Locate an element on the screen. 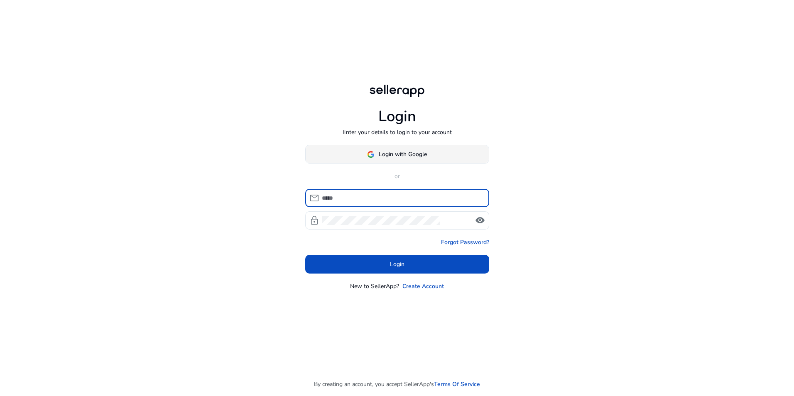 This screenshot has height=396, width=794. p: New to SellerApp? is located at coordinates (374, 286).